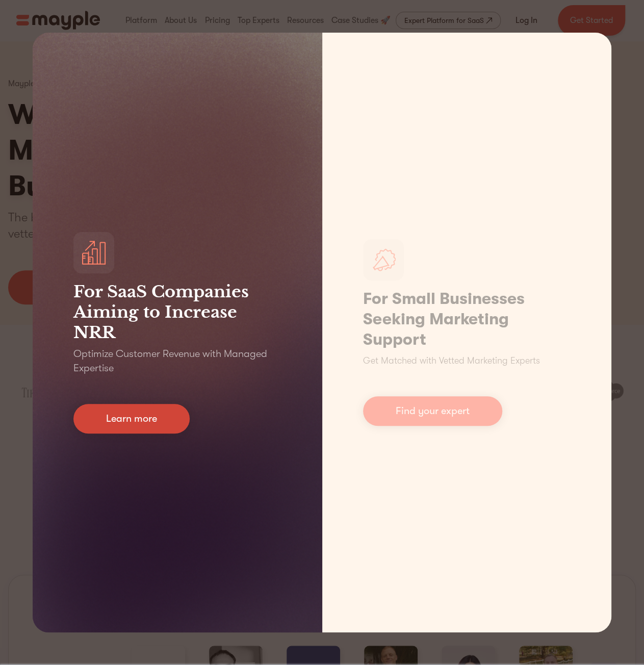  What do you see at coordinates (178, 361) in the screenshot?
I see `p: Optimize Customer Revenue with Managed Expertise` at bounding box center [178, 361].